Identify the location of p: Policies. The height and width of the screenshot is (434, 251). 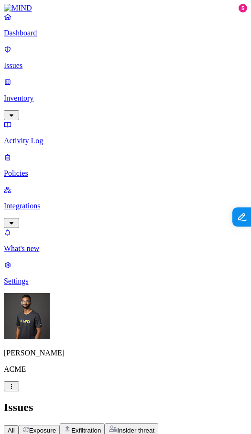
(125, 173).